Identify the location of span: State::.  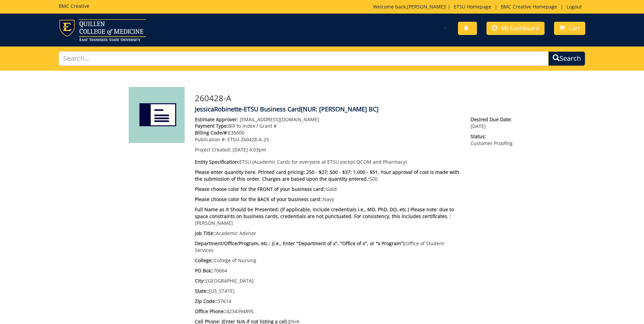
(202, 291).